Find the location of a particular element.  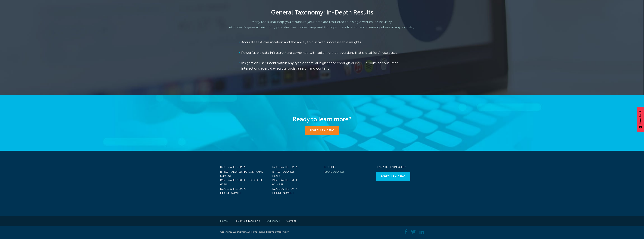

a: Terms of Use is located at coordinates (274, 232).